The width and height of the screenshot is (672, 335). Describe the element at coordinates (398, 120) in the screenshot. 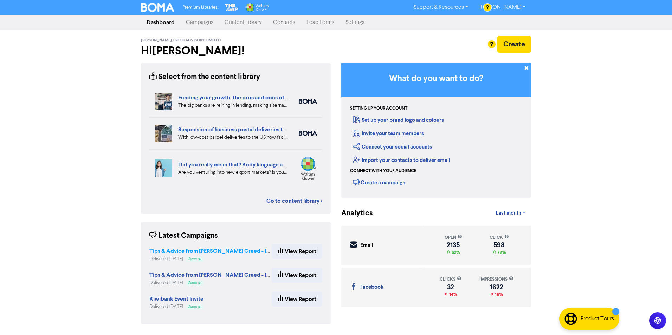

I see `a: Set up your brand logo and colours` at that location.